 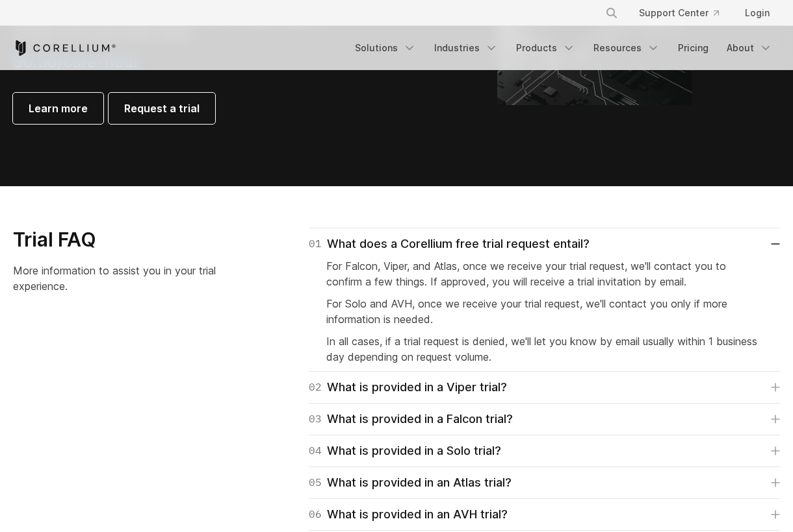 I want to click on span: 06, so click(x=315, y=515).